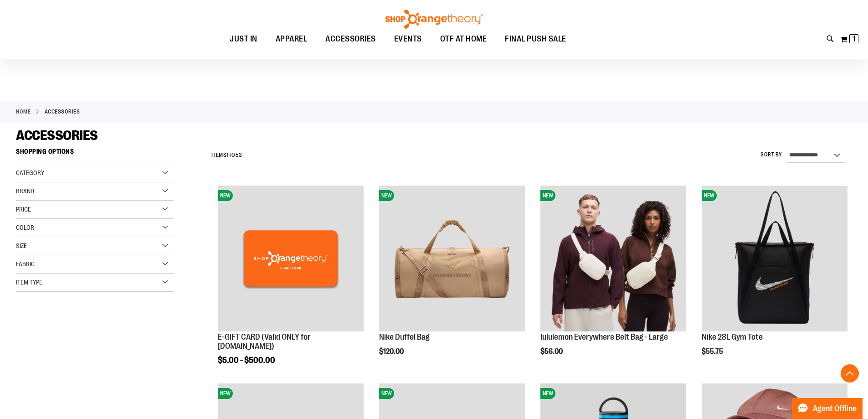  I want to click on a: Nike 28L Gym Tote, so click(732, 336).